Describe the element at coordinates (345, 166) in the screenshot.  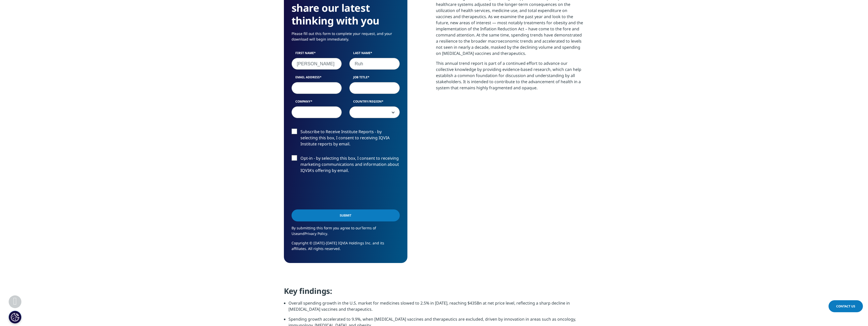
I see `label: Opt-in - by selecting this box, I consent to receiving marketing communications and information a...` at that location.